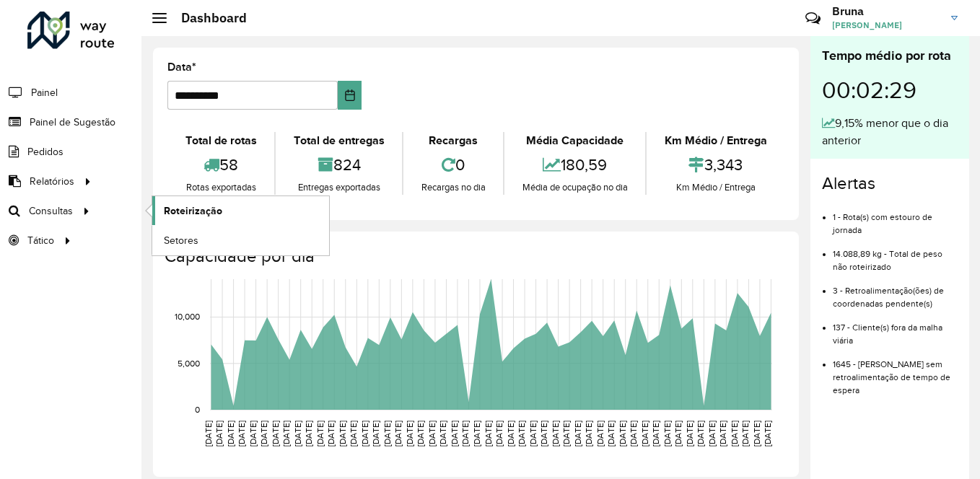  Describe the element at coordinates (895, 255) in the screenshot. I see `li: 14.088,89 kg - Total de peso não roteirizado` at that location.